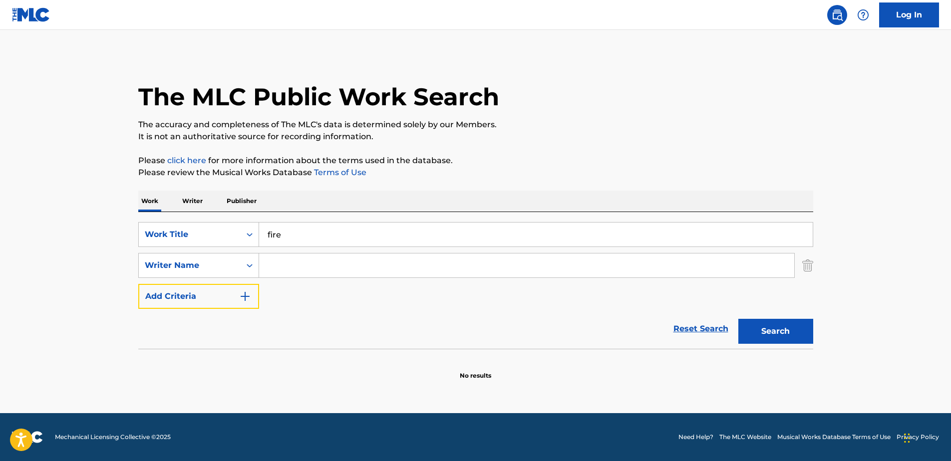 The image size is (951, 461). I want to click on a: Log In, so click(909, 15).